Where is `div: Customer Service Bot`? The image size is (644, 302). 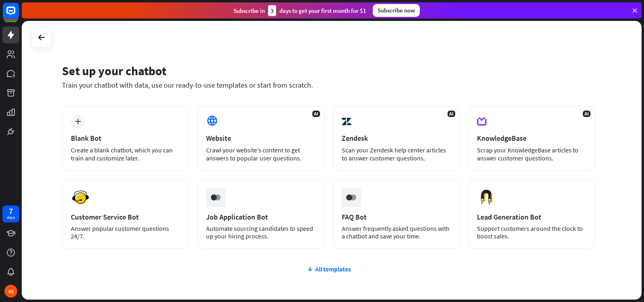 div: Customer Service Bot is located at coordinates (126, 216).